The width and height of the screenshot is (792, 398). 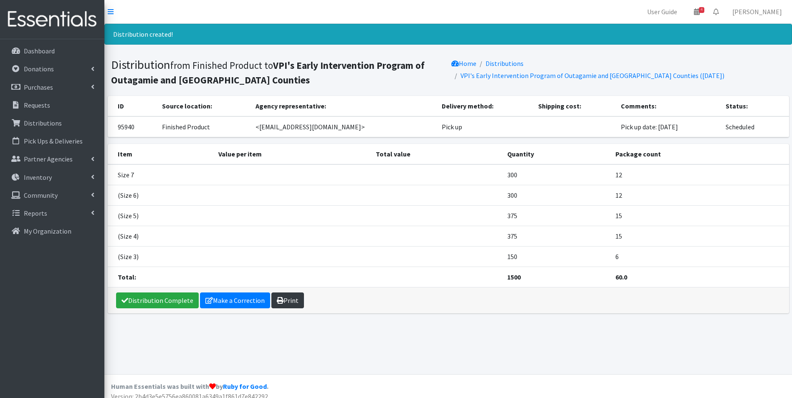 What do you see at coordinates (245, 387) in the screenshot?
I see `a: Ruby for Good` at bounding box center [245, 387].